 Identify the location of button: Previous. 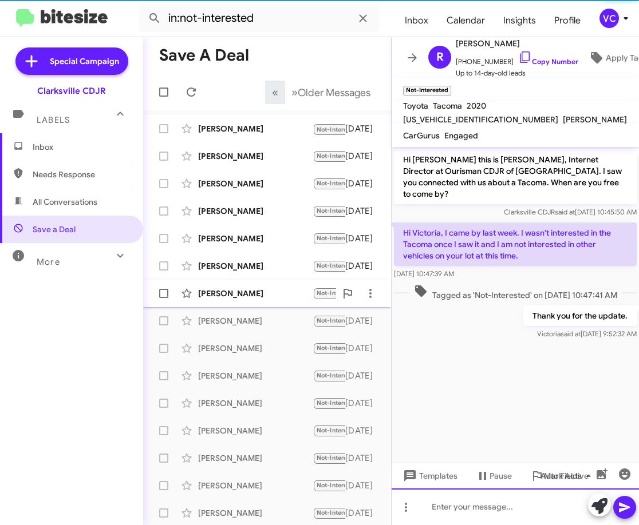
(275, 92).